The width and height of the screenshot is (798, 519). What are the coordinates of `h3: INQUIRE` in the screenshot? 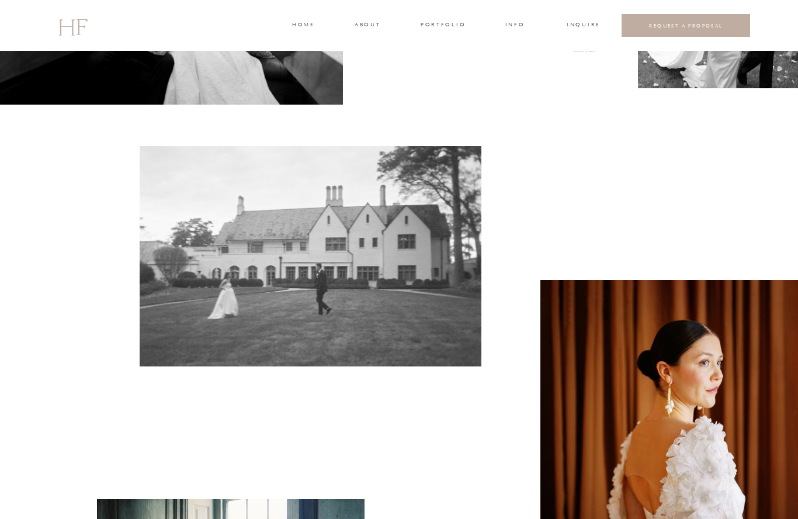 It's located at (583, 26).